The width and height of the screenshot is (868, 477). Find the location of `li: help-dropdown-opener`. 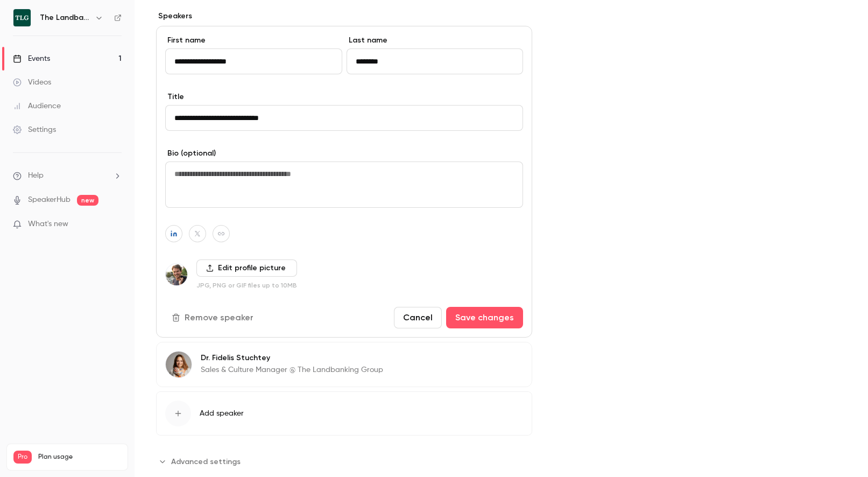

li: help-dropdown-opener is located at coordinates (67, 176).